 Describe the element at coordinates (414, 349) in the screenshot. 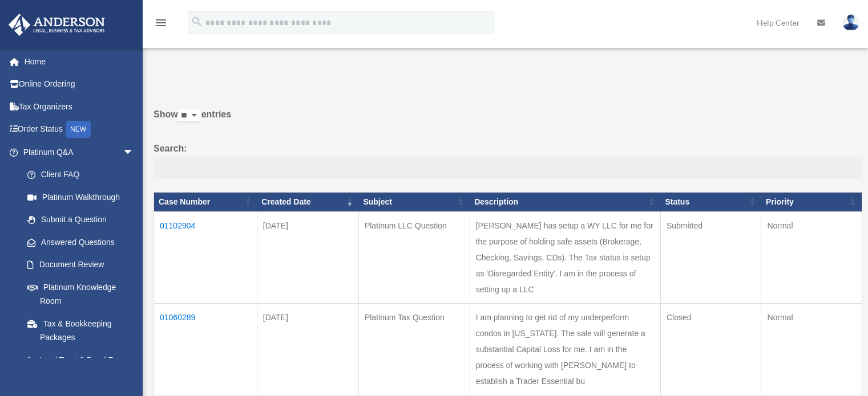

I see `td: Platinum Tax Question` at that location.